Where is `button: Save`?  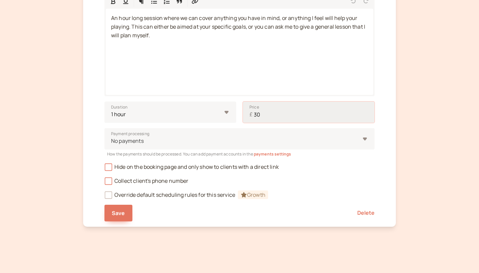
button: Save is located at coordinates (118, 213).